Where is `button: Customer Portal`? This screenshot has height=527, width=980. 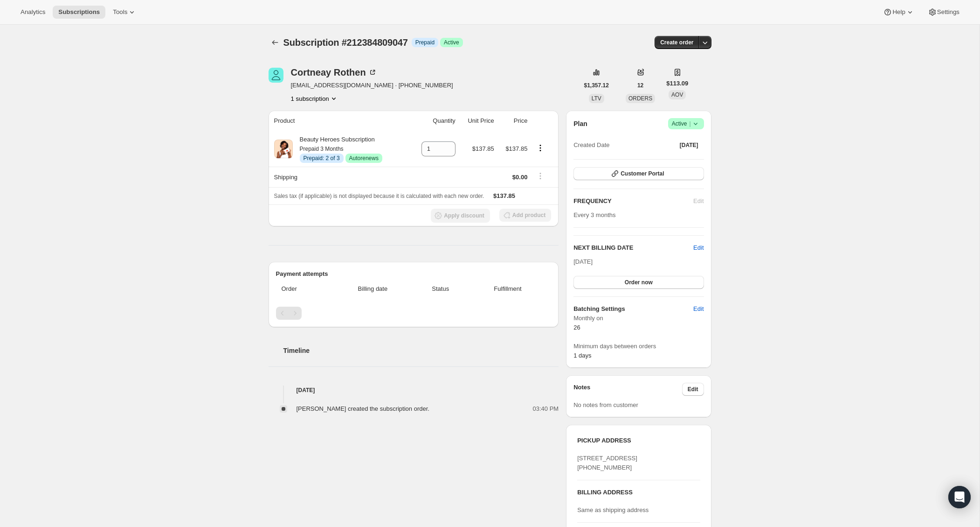 button: Customer Portal is located at coordinates (638, 174).